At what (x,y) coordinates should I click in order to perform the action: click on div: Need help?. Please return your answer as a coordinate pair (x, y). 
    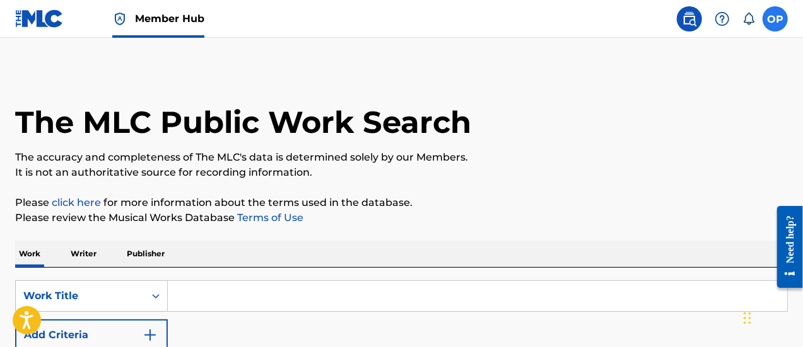
    Looking at the image, I should click on (22, 43).